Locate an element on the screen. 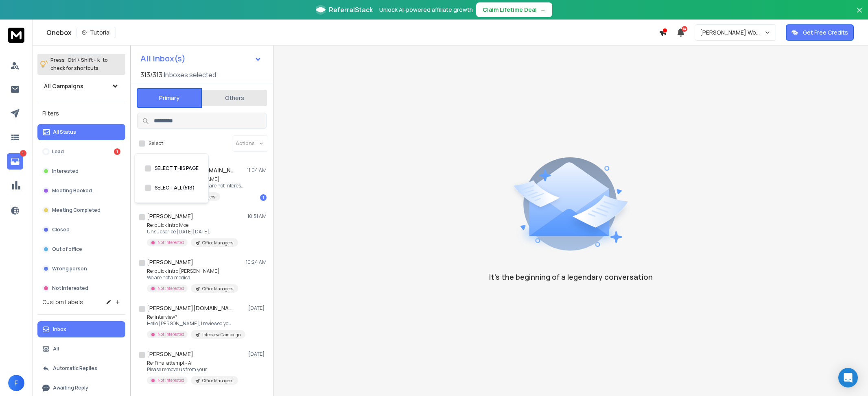 This screenshot has width=868, height=396. p: Awaiting Reply is located at coordinates (70, 388).